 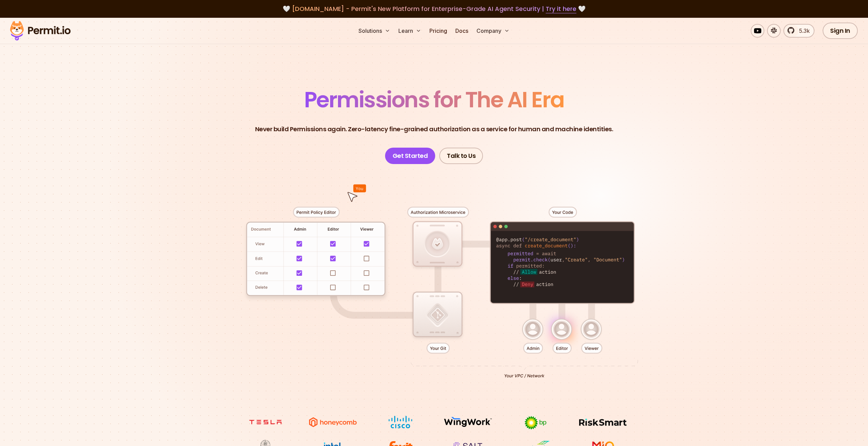 What do you see at coordinates (265, 422) in the screenshot?
I see `img: tesla` at bounding box center [265, 422].